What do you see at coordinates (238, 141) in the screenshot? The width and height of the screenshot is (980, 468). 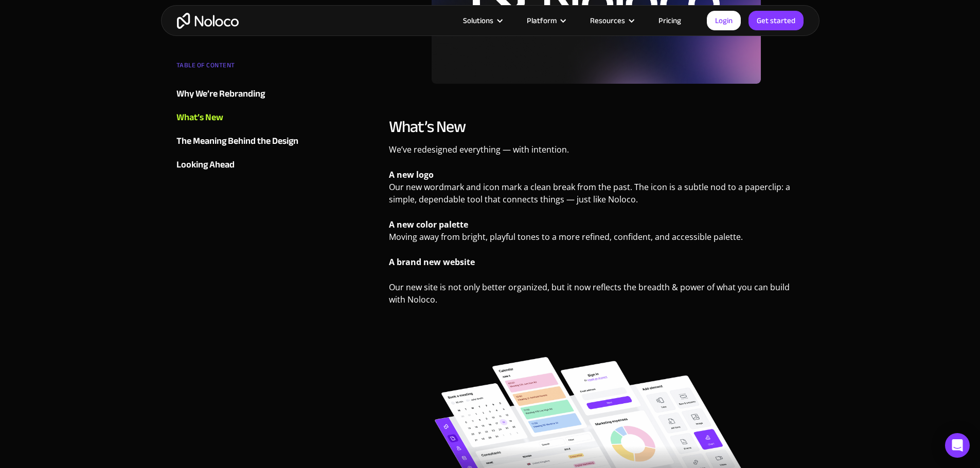 I see `a: The Meaning Behind the Design` at bounding box center [238, 141].